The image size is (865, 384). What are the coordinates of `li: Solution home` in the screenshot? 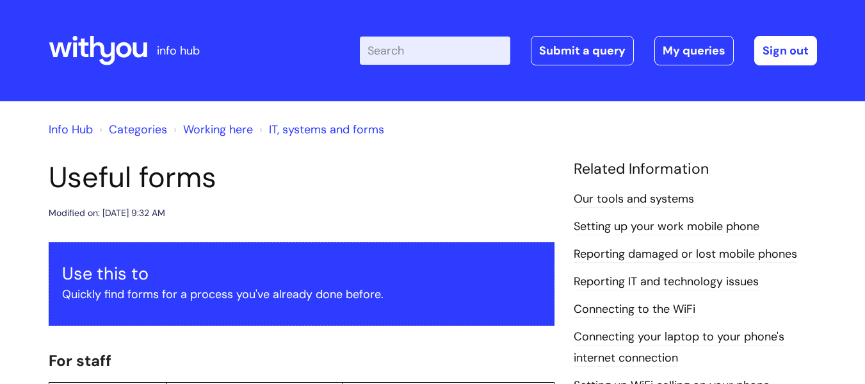 It's located at (131, 129).